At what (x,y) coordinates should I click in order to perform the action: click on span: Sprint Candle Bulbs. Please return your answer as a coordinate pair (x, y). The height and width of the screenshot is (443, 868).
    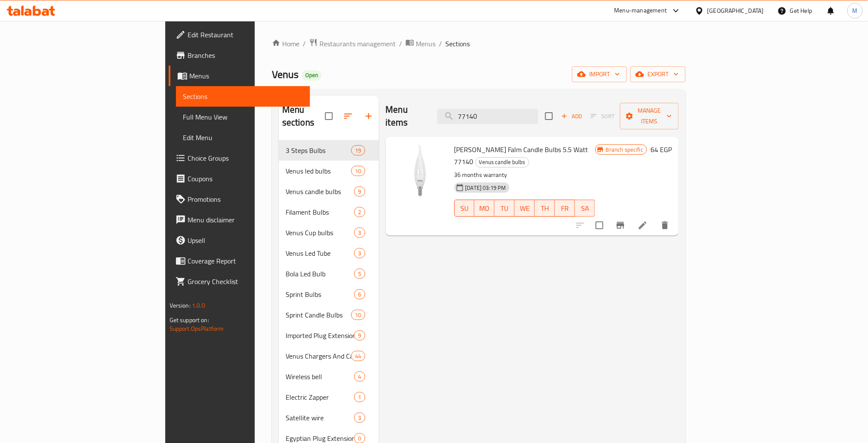
    Looking at the image, I should click on (318, 315).